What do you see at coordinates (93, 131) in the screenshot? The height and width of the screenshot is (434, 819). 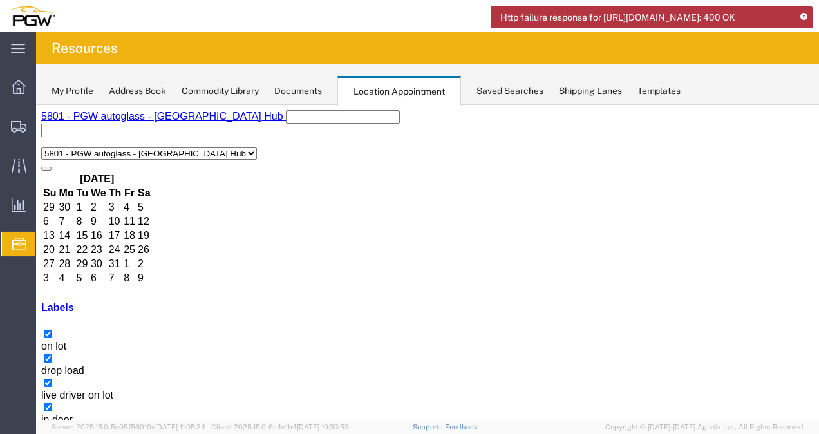 I see `td: 18` at bounding box center [93, 131].